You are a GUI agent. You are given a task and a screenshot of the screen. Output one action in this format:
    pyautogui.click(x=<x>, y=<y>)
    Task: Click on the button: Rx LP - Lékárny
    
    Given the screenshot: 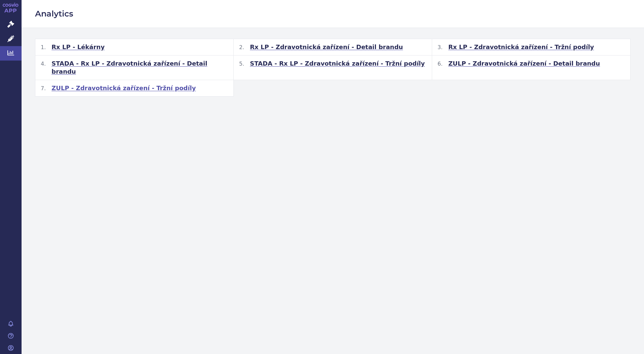 What is the action you would take?
    pyautogui.click(x=134, y=47)
    